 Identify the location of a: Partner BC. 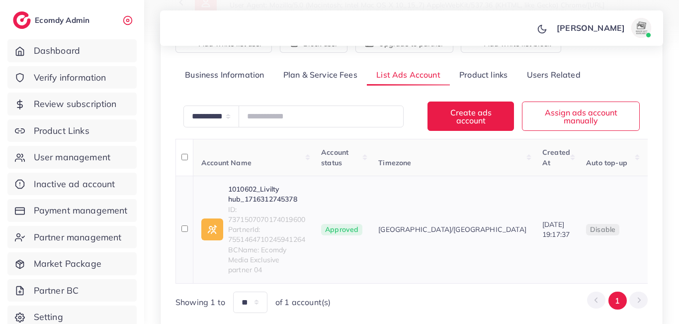
(72, 290).